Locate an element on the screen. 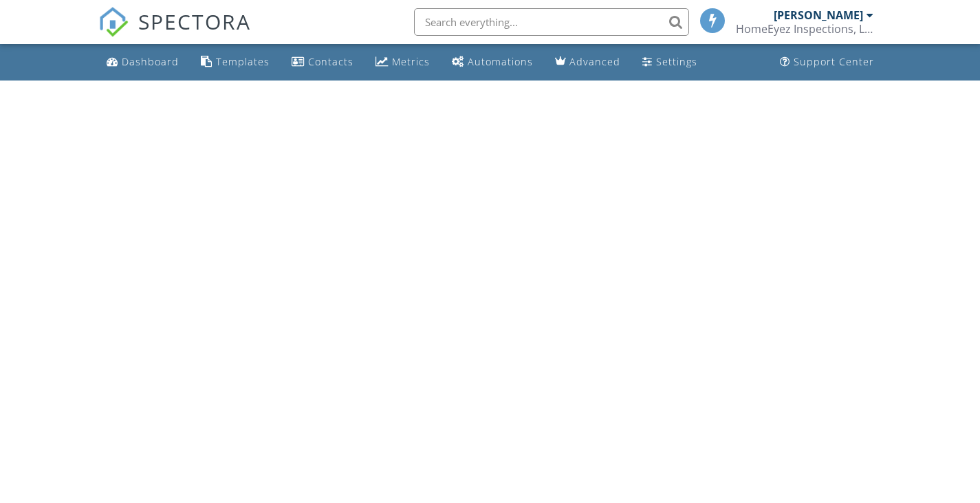 Image resolution: width=980 pixels, height=503 pixels. img: The Best Home Inspection Software - Spectora is located at coordinates (114, 22).